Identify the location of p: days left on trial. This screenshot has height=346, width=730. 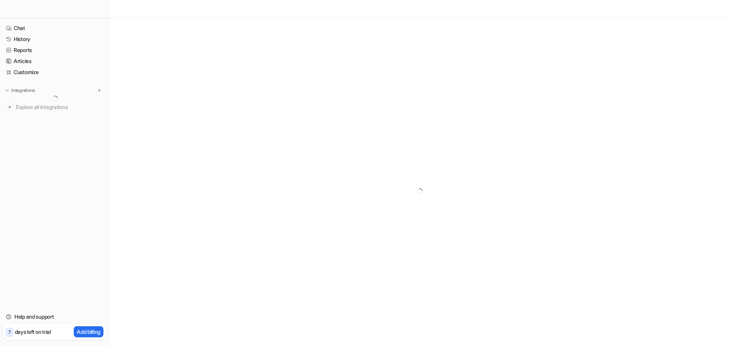
(33, 332).